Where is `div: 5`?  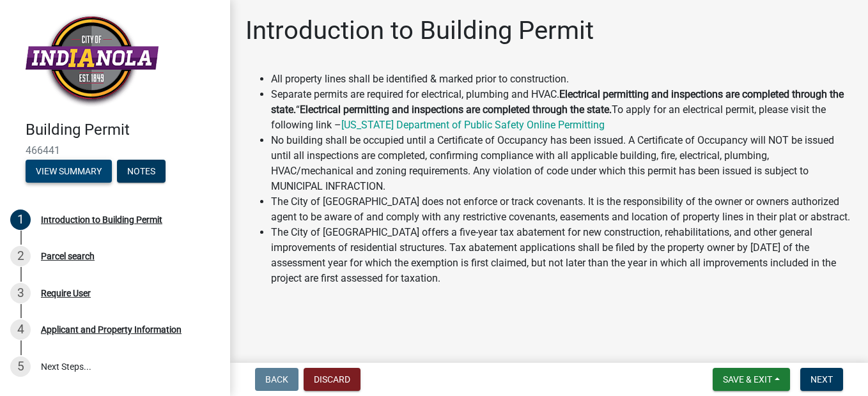 div: 5 is located at coordinates (20, 367).